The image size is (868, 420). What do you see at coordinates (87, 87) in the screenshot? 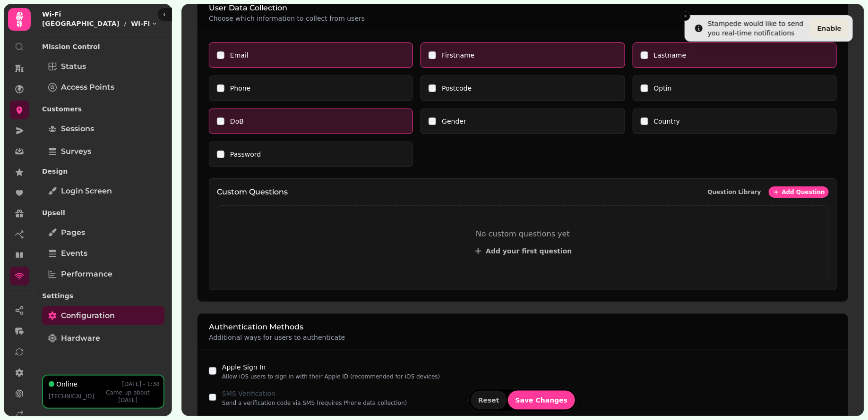
I see `span: Access Points` at bounding box center [87, 87].